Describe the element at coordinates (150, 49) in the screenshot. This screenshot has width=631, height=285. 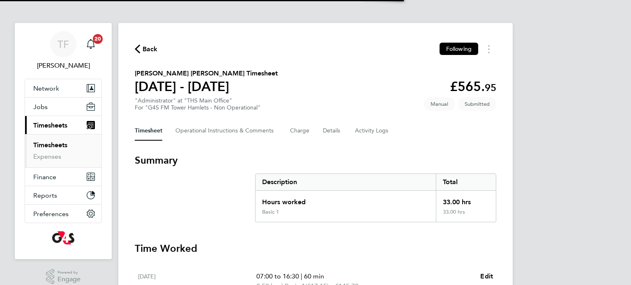
I see `span: Back` at that location.